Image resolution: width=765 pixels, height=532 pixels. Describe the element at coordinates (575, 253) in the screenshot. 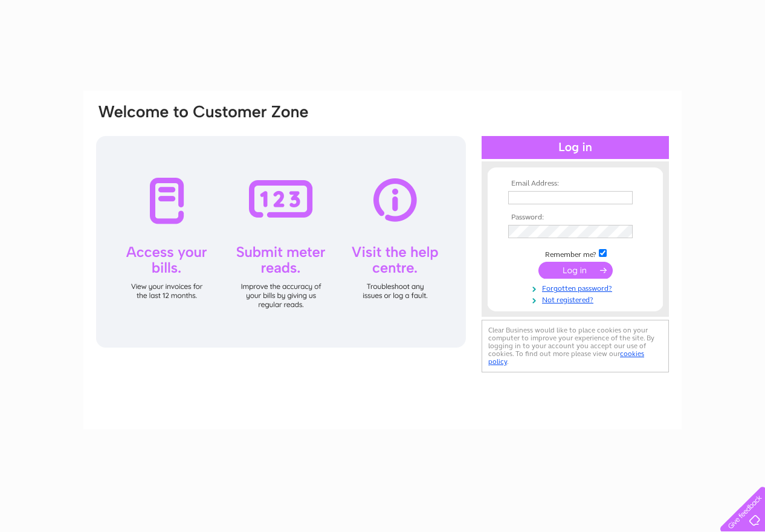

I see `td: Remember me?` at that location.